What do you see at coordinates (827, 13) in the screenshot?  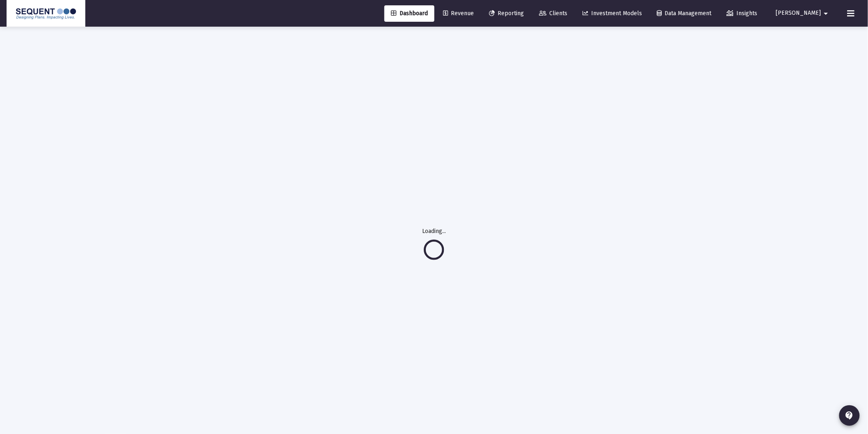 I see `mat-icon: arrow_drop_down` at bounding box center [827, 13].